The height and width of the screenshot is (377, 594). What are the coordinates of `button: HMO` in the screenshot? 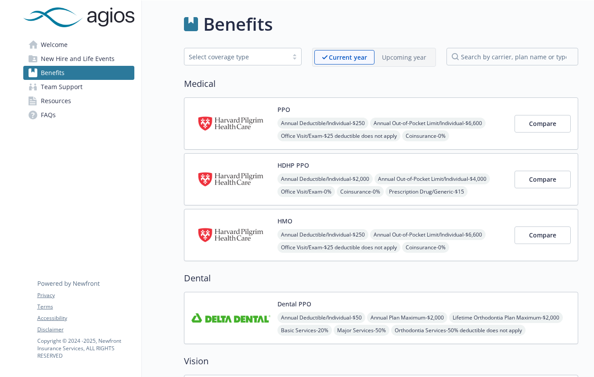 It's located at (285, 221).